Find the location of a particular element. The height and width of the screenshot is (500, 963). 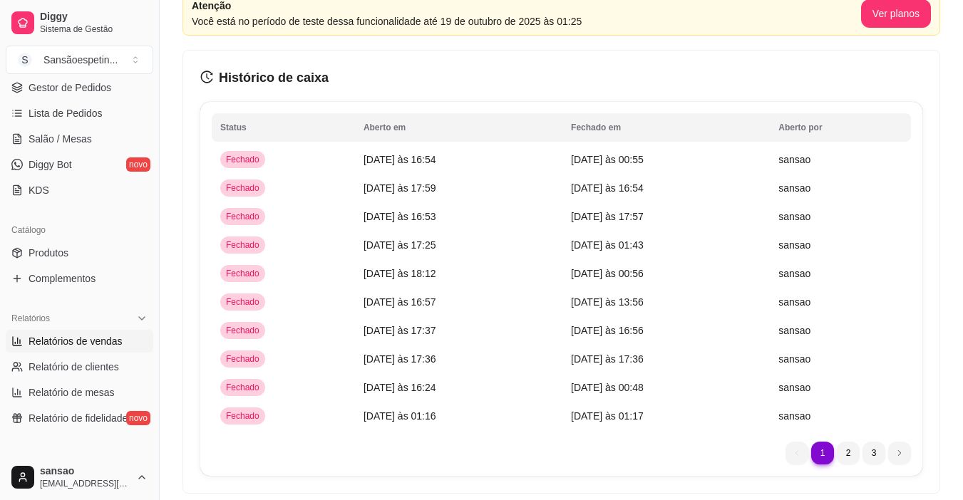

span: Relatório de clientes is located at coordinates (73, 367).